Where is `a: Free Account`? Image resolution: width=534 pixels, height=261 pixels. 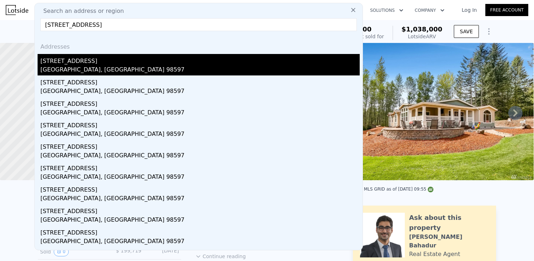 a: Free Account is located at coordinates (506, 10).